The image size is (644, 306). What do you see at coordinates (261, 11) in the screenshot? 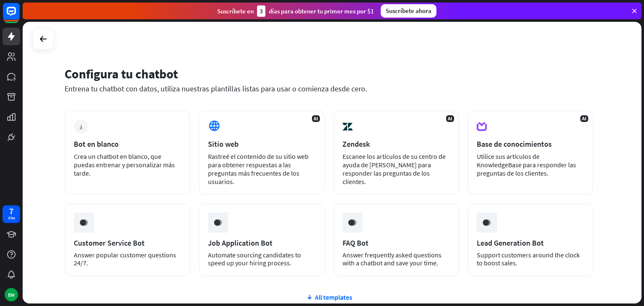
I see `font: 3` at bounding box center [261, 11].